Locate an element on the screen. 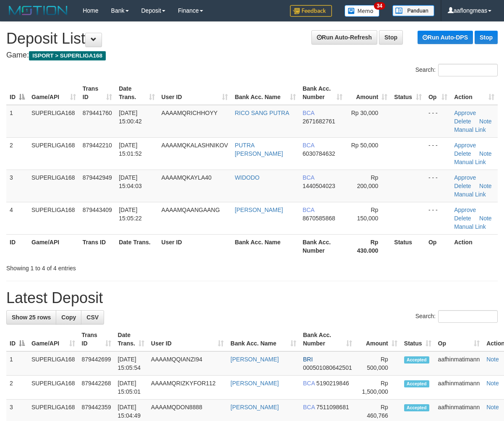 This screenshot has height=421, width=504. th: Action is located at coordinates (474, 246).